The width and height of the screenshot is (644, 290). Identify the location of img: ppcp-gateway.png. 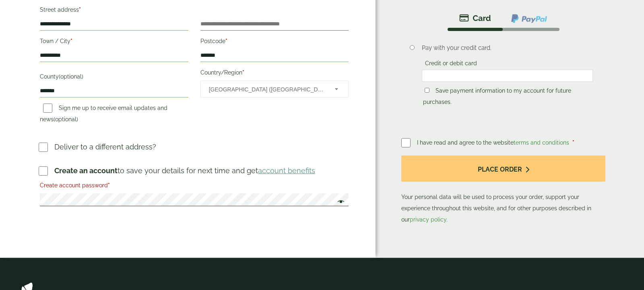
(529, 19).